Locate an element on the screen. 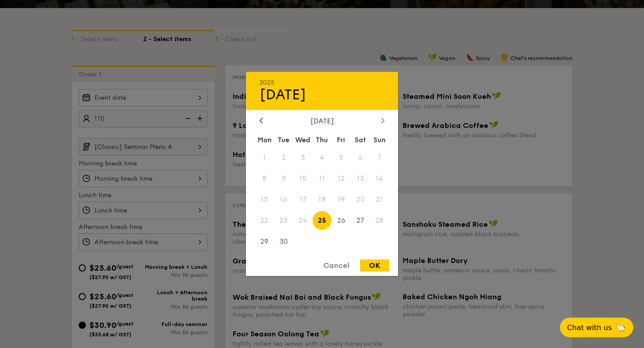 The image size is (644, 348). span: 12 is located at coordinates (341, 178).